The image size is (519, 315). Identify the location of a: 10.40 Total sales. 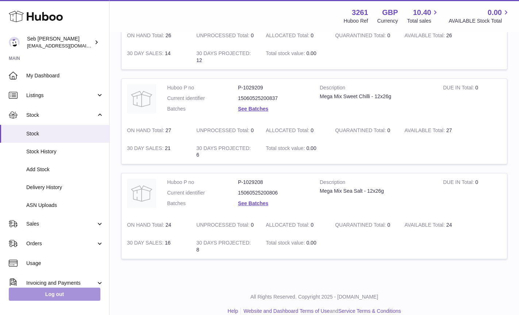
(423, 16).